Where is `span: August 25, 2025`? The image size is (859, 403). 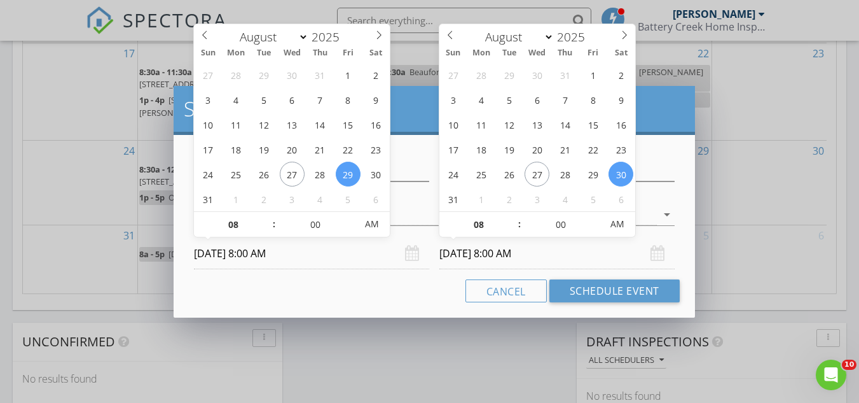
span: August 25, 2025 is located at coordinates (236, 174).